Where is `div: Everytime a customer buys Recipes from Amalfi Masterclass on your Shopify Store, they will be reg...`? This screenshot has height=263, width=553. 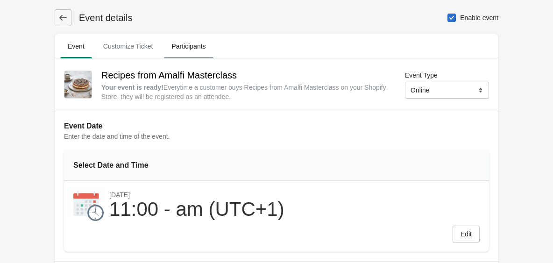 div: Everytime a customer buys Recipes from Amalfi Masterclass on your Shopify Store, they will be reg... is located at coordinates (245, 92).